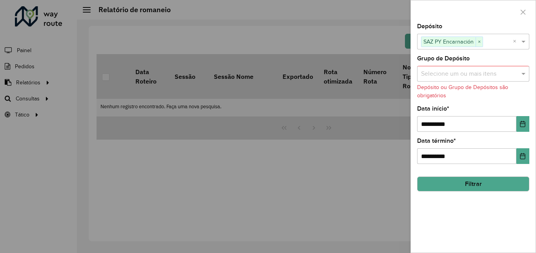  I want to click on span: Clear all, so click(516, 42).